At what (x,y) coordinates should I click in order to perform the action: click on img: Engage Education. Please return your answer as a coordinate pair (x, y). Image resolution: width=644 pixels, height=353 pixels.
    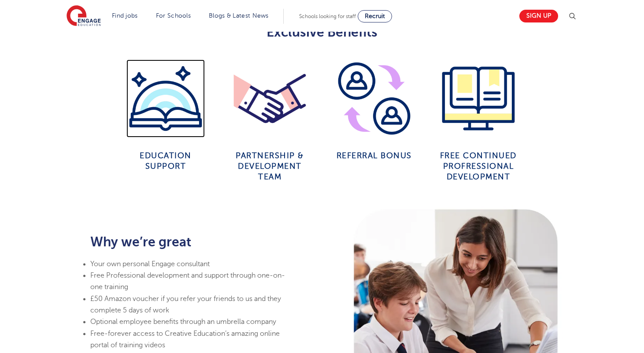
    Looking at the image, I should click on (84, 16).